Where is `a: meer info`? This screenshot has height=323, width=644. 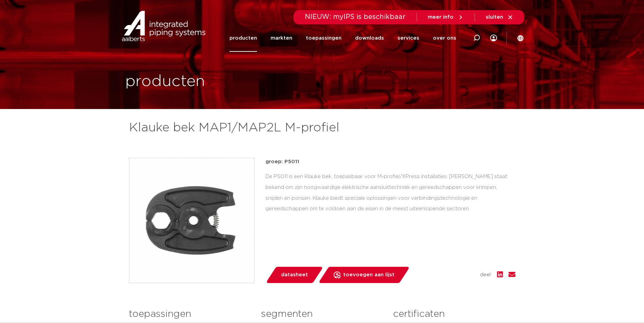 a: meer info is located at coordinates (446, 17).